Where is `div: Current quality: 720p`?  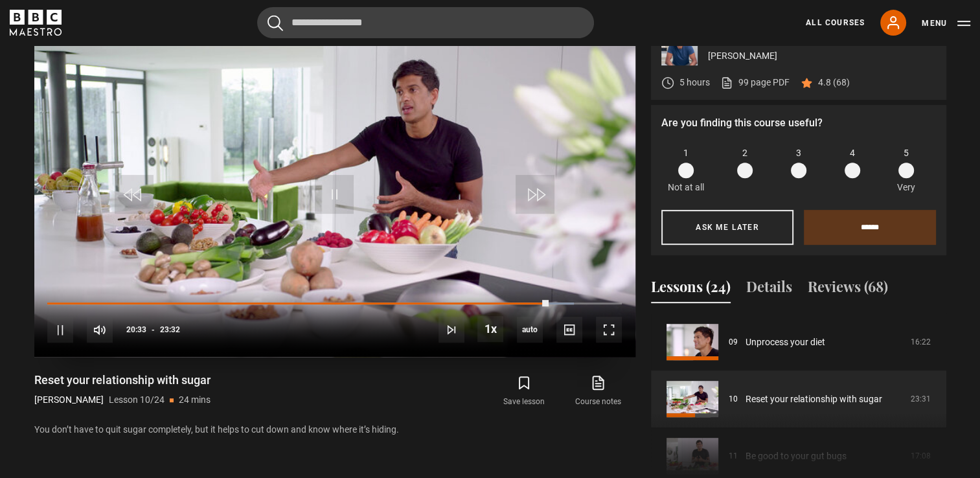 div: Current quality: 720p is located at coordinates (530, 330).